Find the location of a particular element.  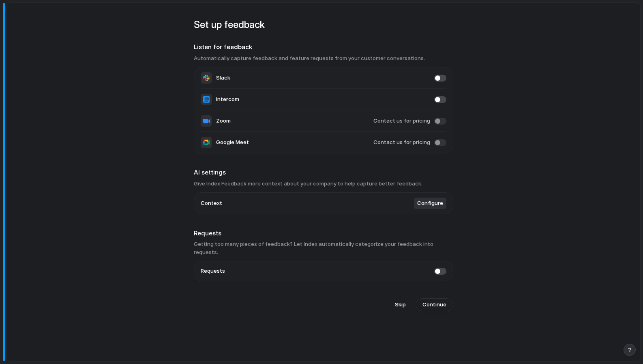

h2: Listen for feedback is located at coordinates (324, 47).